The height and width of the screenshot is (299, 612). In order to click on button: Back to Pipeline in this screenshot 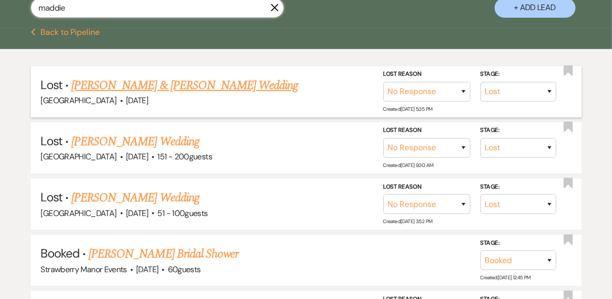, I will do `click(65, 32)`.